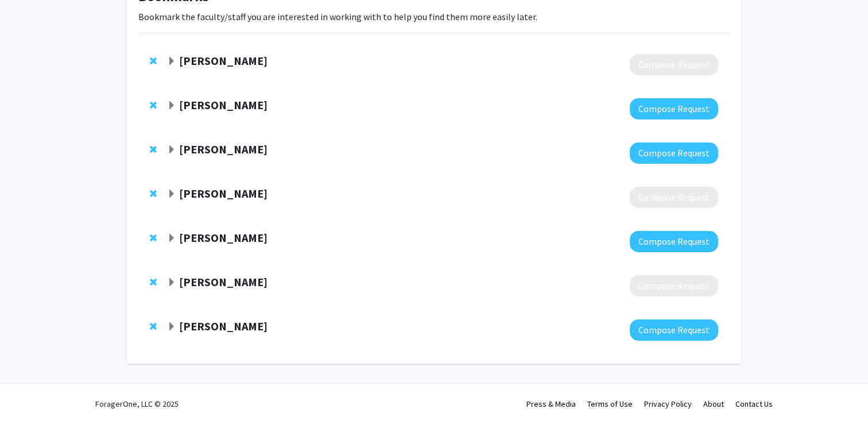 This screenshot has width=868, height=424. What do you see at coordinates (153, 105) in the screenshot?
I see `span: Remove Jennie Ryan from bookmarks` at bounding box center [153, 105].